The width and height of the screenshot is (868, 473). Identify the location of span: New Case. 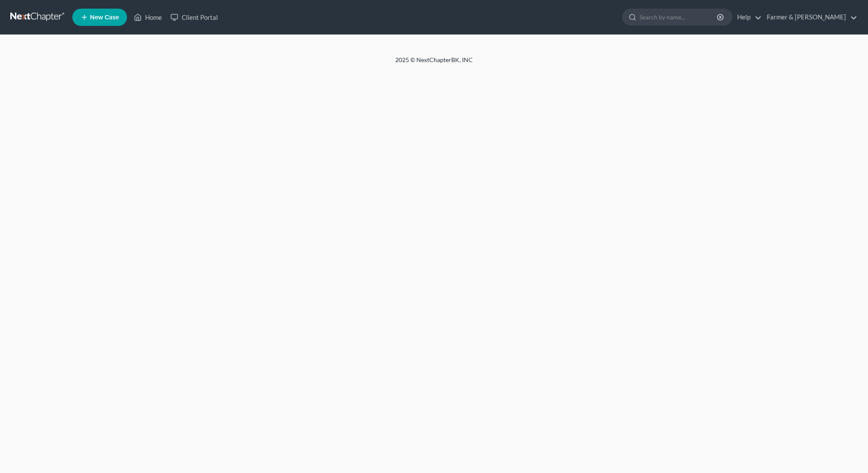
(104, 17).